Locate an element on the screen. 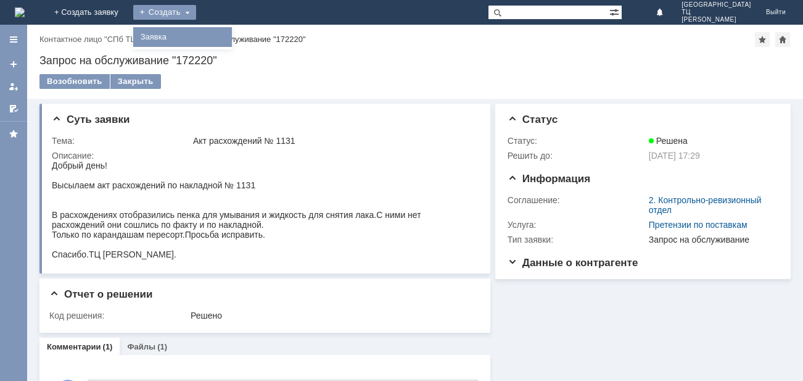 The width and height of the screenshot is (803, 381). a: Перейти на домашнюю страницу is located at coordinates (20, 12).